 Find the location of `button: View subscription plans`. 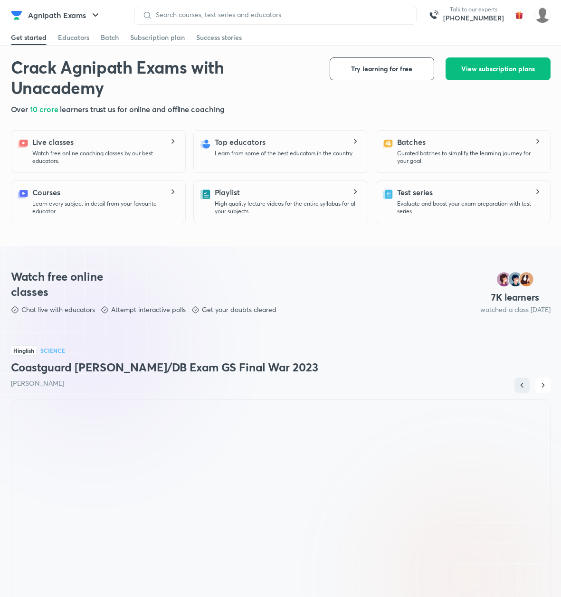

button: View subscription plans is located at coordinates (498, 69).